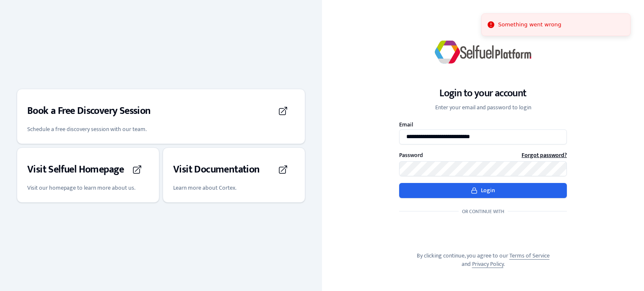 This screenshot has width=644, height=291. I want to click on h3: Visit Documentation, so click(216, 170).